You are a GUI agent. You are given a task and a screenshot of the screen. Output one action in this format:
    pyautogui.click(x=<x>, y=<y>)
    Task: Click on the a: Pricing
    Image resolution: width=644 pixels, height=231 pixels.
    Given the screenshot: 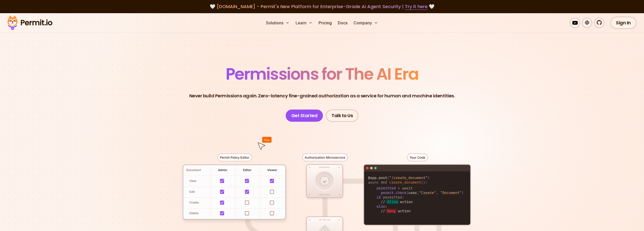 What is the action you would take?
    pyautogui.click(x=325, y=23)
    